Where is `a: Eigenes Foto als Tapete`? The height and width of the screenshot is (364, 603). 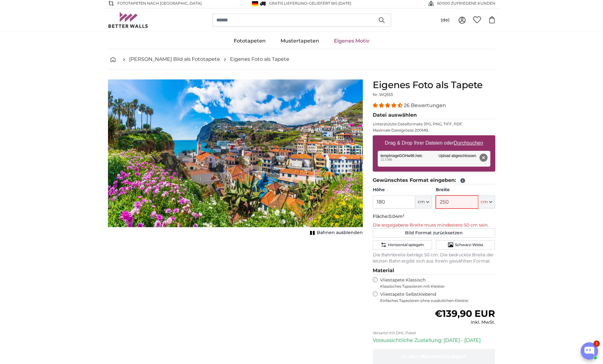 a: Eigenes Foto als Tapete is located at coordinates (259, 60).